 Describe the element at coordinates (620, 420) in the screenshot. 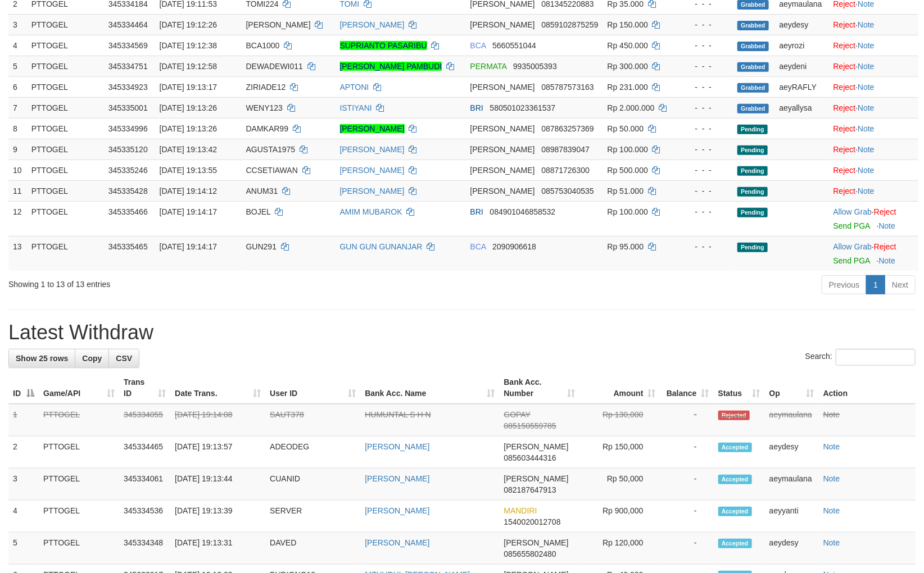

I see `td: Rp 130,000` at that location.